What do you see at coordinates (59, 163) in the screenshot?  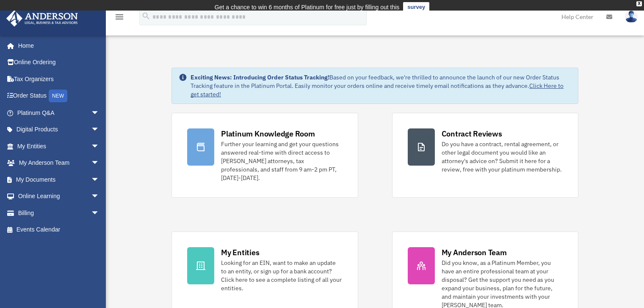 I see `a: My Anderson Teamarrow_drop_down` at bounding box center [59, 163].